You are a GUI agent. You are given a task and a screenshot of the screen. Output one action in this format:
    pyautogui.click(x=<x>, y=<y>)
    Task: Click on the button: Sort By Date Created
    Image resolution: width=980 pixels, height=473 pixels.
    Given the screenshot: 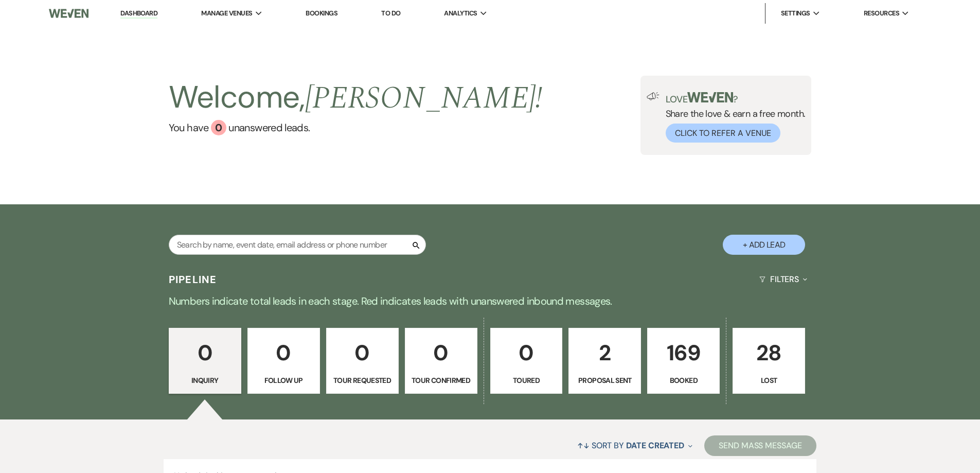 What is the action you would take?
    pyautogui.click(x=635, y=445)
    